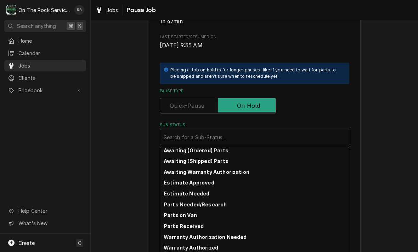 The image size is (418, 252). What do you see at coordinates (80, 243) in the screenshot?
I see `span: C` at bounding box center [80, 243].